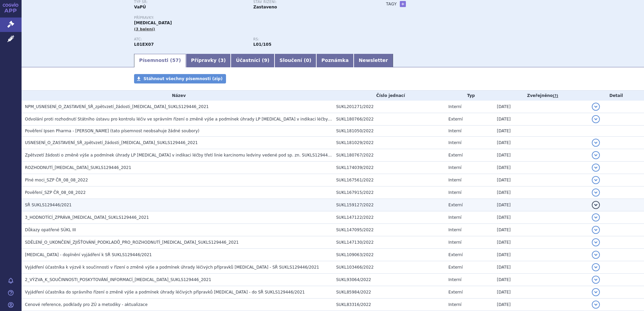  I want to click on span: 9, so click(266, 60).